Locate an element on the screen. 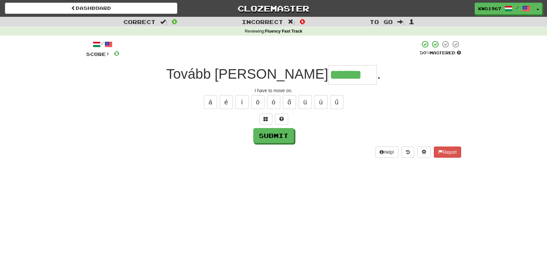 The height and width of the screenshot is (268, 547). button: ö is located at coordinates (258, 102).